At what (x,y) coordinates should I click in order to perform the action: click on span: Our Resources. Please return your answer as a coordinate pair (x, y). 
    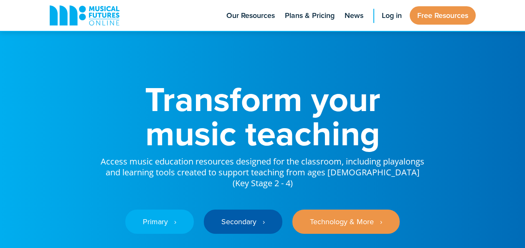
    Looking at the image, I should click on (251, 15).